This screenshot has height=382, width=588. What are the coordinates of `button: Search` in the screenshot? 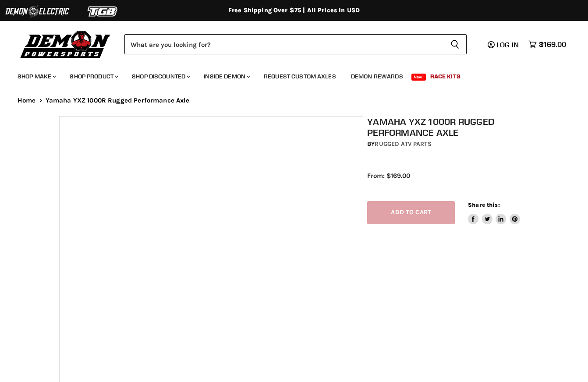 It's located at (455, 44).